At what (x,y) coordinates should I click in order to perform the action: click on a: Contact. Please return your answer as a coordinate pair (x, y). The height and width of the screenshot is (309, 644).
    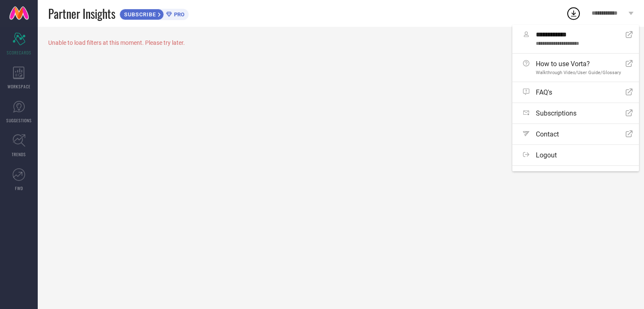
    Looking at the image, I should click on (576, 134).